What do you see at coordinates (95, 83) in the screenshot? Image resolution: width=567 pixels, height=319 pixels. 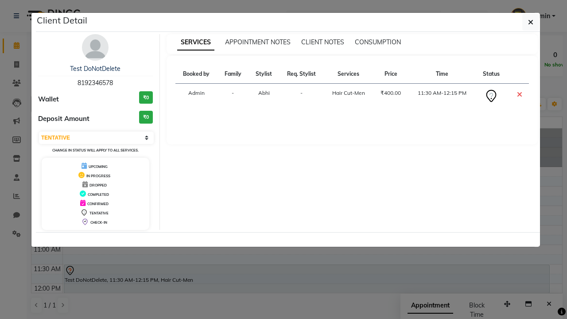 I see `span: 8192346578` at bounding box center [95, 83].